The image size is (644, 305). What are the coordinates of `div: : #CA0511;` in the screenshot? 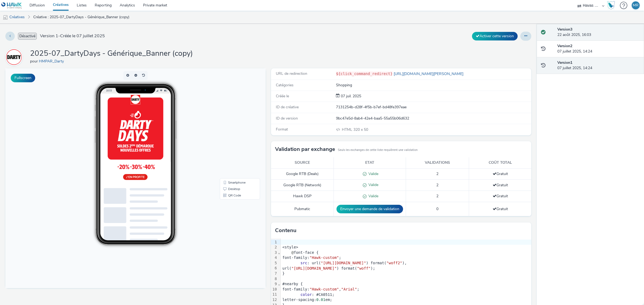 It's located at (406, 295).